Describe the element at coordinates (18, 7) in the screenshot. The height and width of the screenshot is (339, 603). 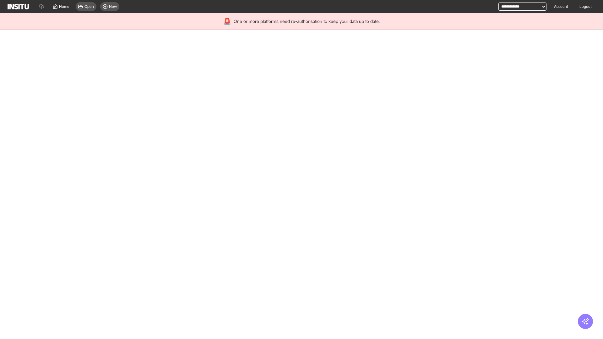
I see `img: Logo` at that location.